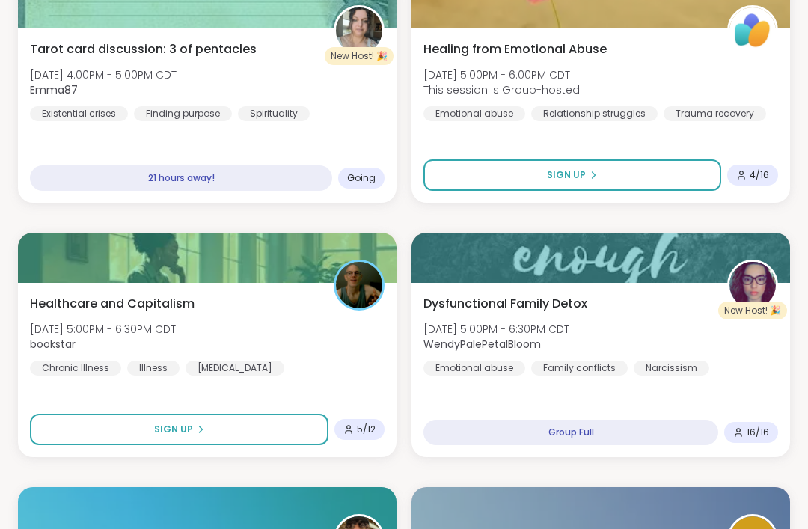 This screenshot has width=808, height=529. What do you see at coordinates (181, 179) in the screenshot?
I see `div: 21 hours away!` at bounding box center [181, 179].